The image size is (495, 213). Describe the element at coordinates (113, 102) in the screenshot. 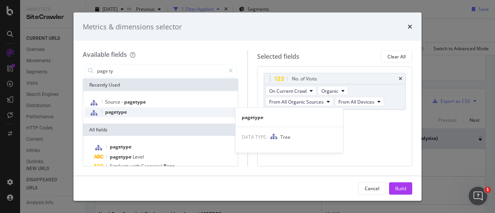

I see `span: Source` at that location.